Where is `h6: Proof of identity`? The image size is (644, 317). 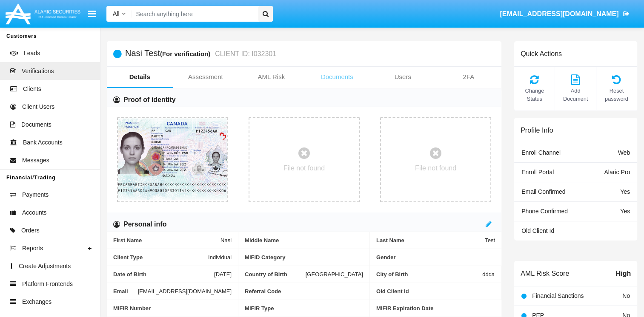
h6: Proof of identity is located at coordinates (150, 100).